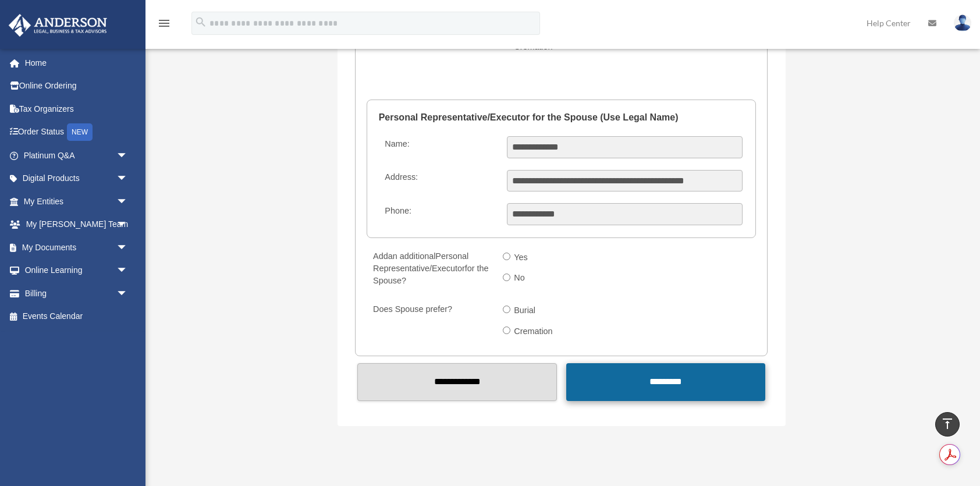 This screenshot has height=486, width=980. What do you see at coordinates (438, 181) in the screenshot?
I see `label: Address:` at bounding box center [438, 181].